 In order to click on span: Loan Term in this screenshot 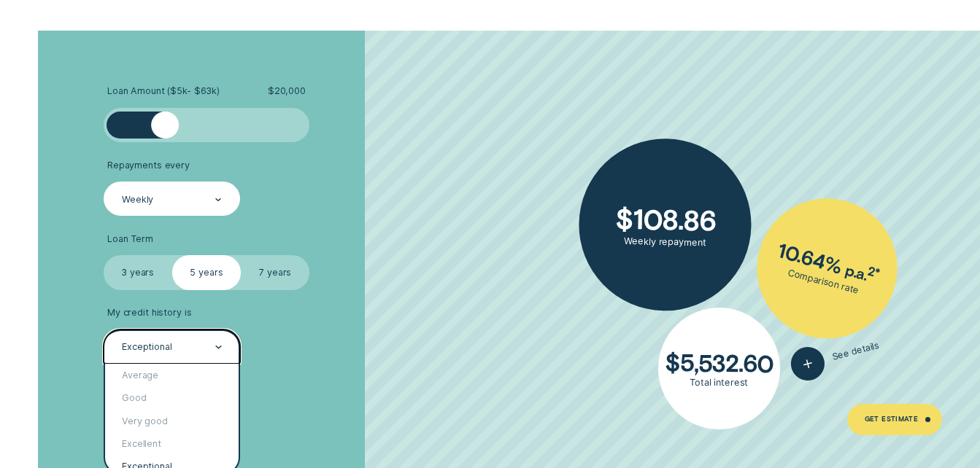, I will do `click(130, 240)`.